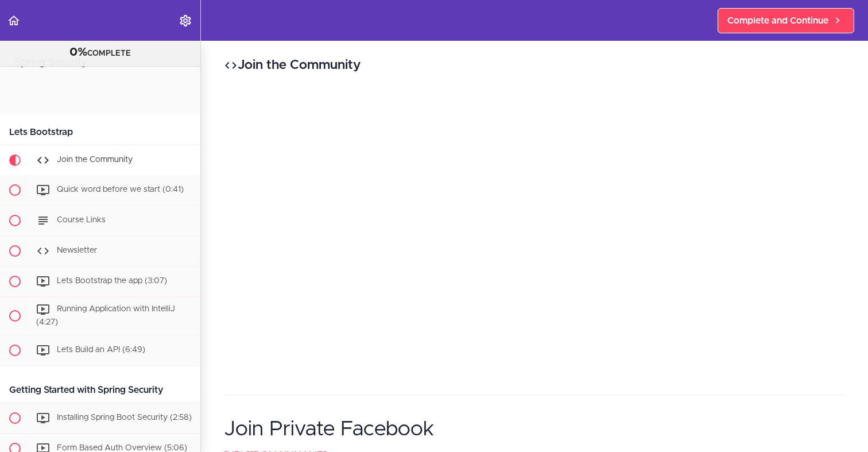  What do you see at coordinates (81, 220) in the screenshot?
I see `span: Course Links` at bounding box center [81, 220].